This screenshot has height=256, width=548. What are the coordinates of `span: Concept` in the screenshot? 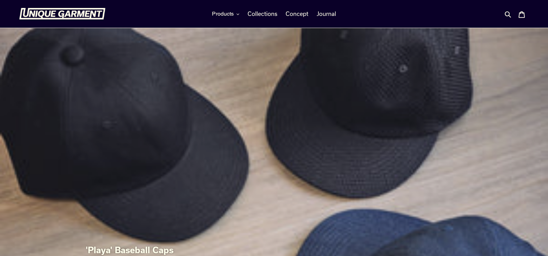 It's located at (297, 14).